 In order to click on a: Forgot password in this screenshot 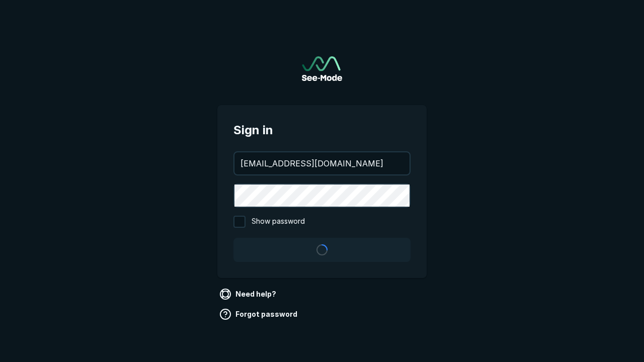, I will do `click(259, 314)`.